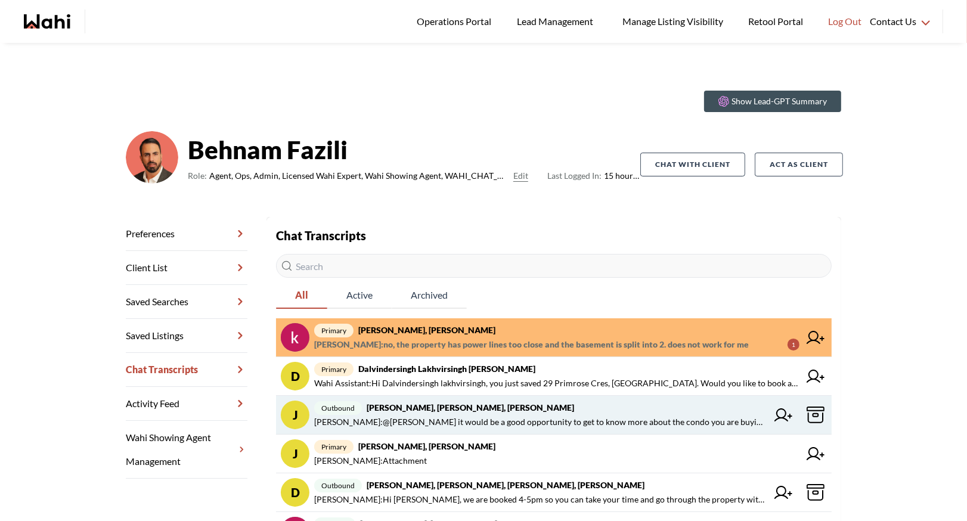 The image size is (967, 521). I want to click on span: Active, so click(360, 295).